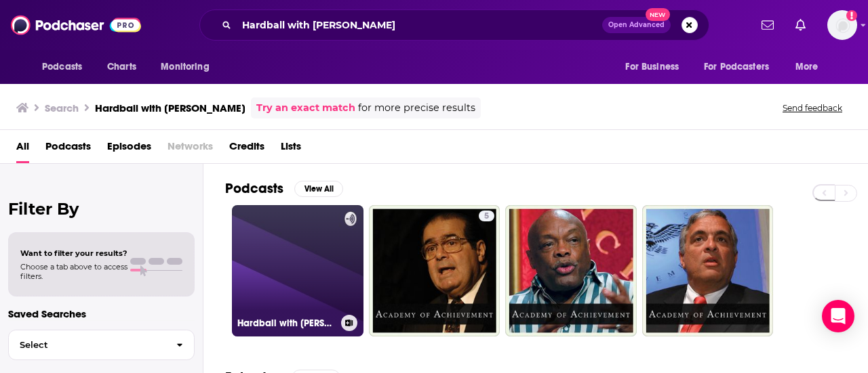 This screenshot has height=373, width=868. Describe the element at coordinates (737, 67) in the screenshot. I see `span: For Podcasters` at that location.